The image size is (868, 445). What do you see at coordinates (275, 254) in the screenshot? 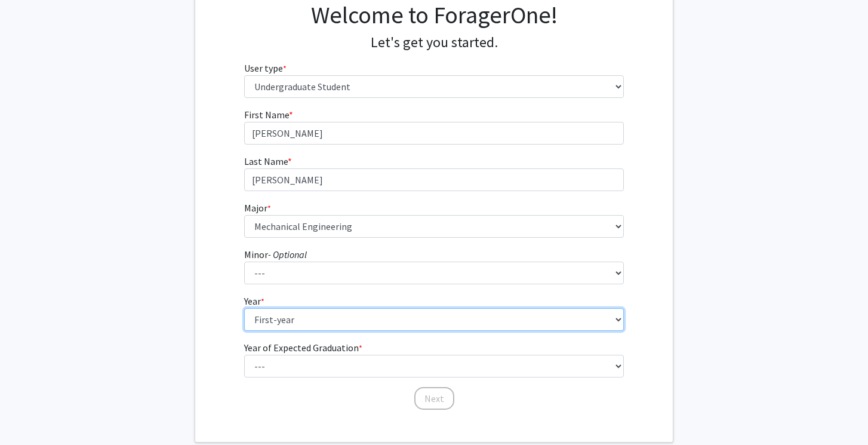
I see `label: Minor` at bounding box center [275, 254].